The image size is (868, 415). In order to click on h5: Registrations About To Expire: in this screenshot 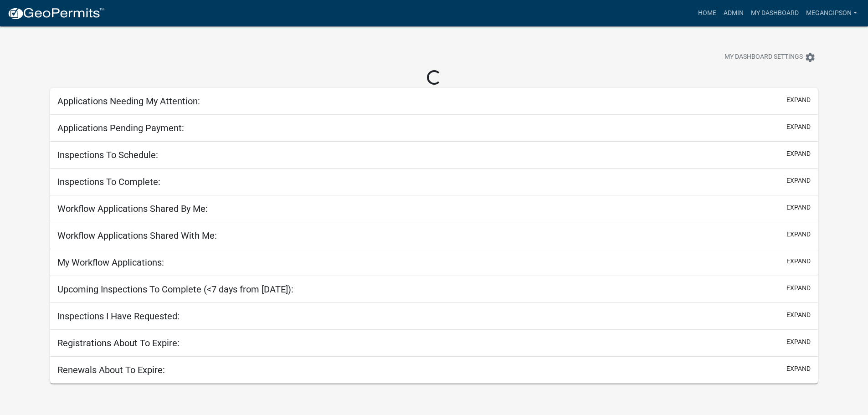, I will do `click(119, 343)`.